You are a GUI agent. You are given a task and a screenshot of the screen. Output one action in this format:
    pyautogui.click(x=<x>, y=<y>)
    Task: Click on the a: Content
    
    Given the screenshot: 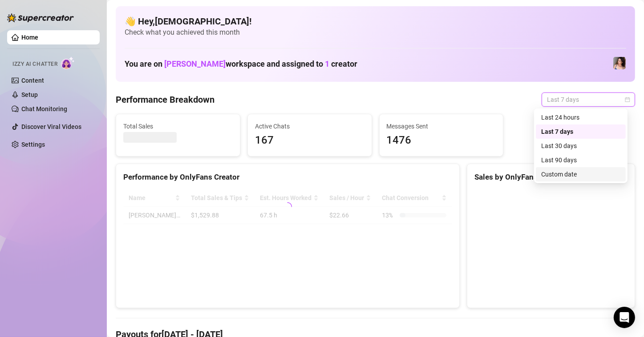 What is the action you would take?
    pyautogui.click(x=33, y=80)
    